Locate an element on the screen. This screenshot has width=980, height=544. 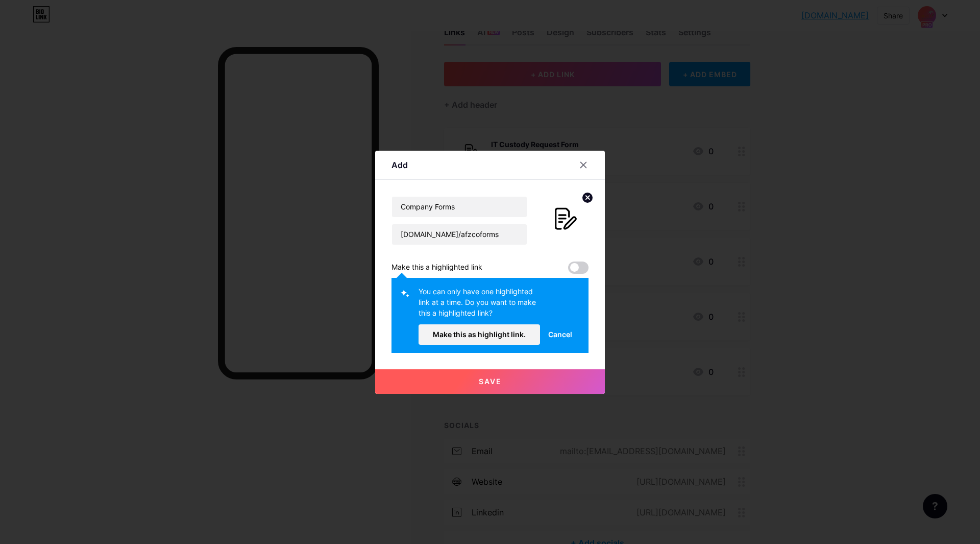
div: Add is located at coordinates (399, 165).